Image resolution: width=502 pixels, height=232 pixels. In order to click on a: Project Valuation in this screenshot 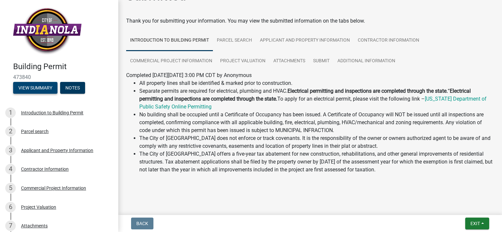, I will do `click(243, 61)`.